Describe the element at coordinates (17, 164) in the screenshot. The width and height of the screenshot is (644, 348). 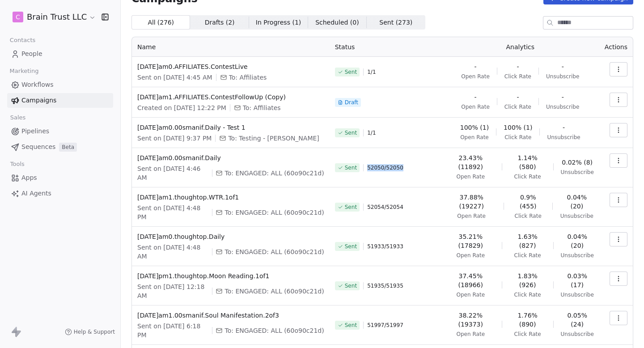
I see `span: Tools` at that location.